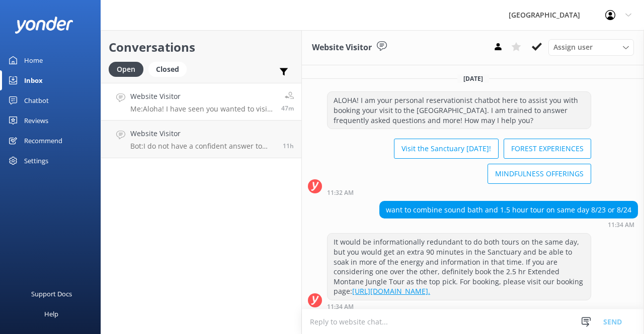 The width and height of the screenshot is (644, 334). What do you see at coordinates (459, 193) in the screenshot?
I see `div: 05:32pm 10-Aug-2025 (UTC -10:00) Pacific/Honolulu` at bounding box center [459, 193].